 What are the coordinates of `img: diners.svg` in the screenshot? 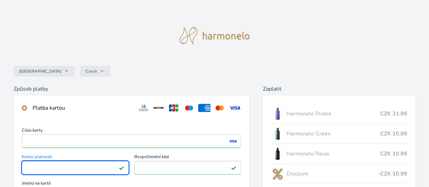 It's located at (143, 108).